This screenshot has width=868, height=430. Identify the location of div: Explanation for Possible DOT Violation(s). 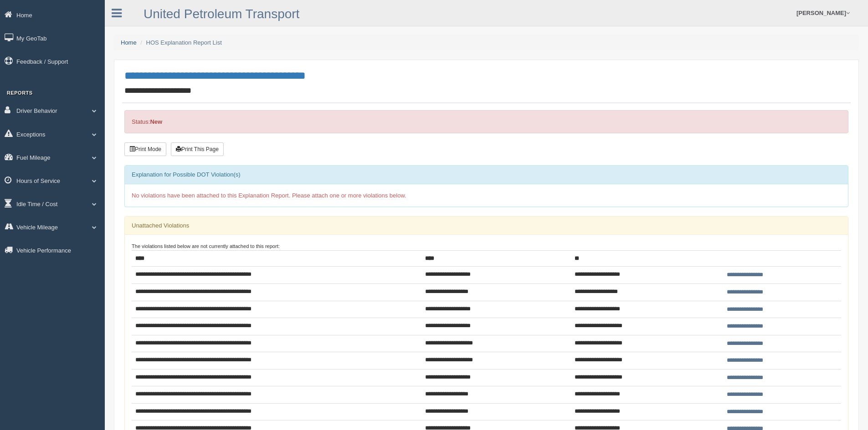
(486, 174).